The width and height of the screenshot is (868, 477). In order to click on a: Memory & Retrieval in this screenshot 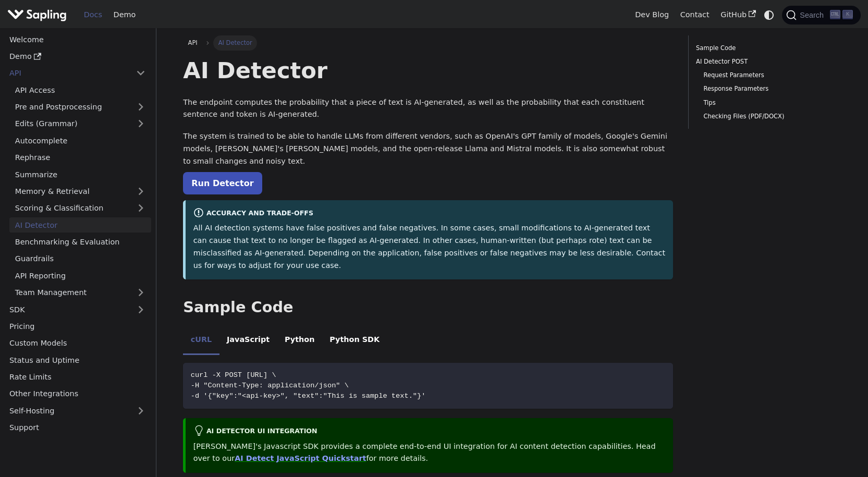, I will do `click(81, 192)`.